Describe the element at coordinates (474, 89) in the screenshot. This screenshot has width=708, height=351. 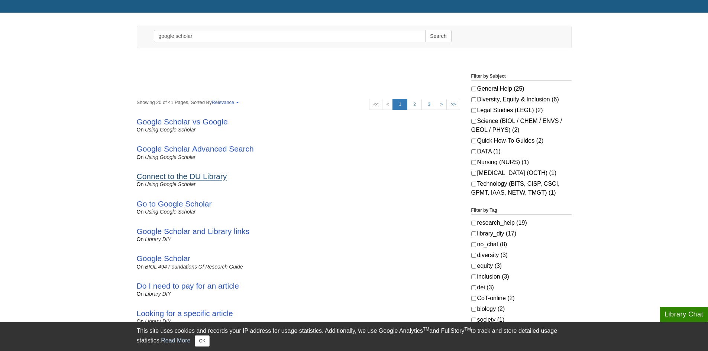
I see `input: General Help (25)` at that location.